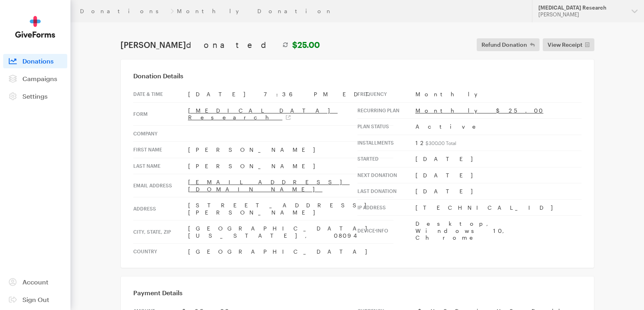 This screenshot has height=310, width=644. Describe the element at coordinates (441, 143) in the screenshot. I see `sub: $300.00 Total` at that location.